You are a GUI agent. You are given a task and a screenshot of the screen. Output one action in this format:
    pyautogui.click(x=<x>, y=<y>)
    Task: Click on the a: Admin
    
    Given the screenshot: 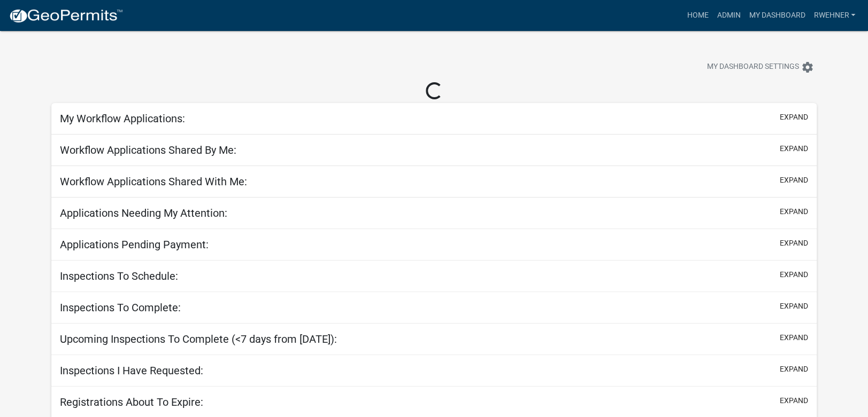 What is the action you would take?
    pyautogui.click(x=728, y=16)
    